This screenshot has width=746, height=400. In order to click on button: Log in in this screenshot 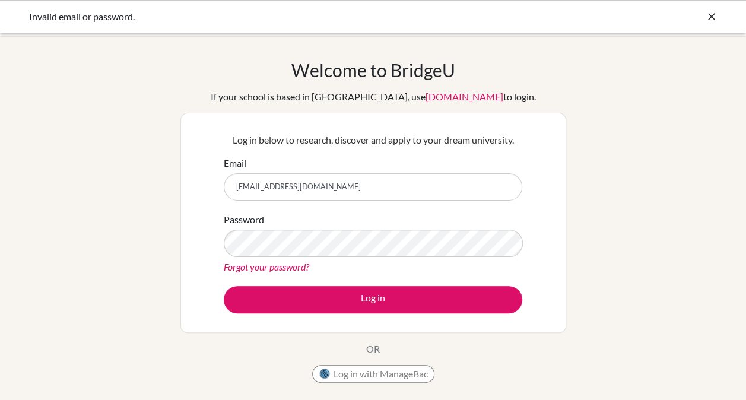, I will do `click(373, 300)`.